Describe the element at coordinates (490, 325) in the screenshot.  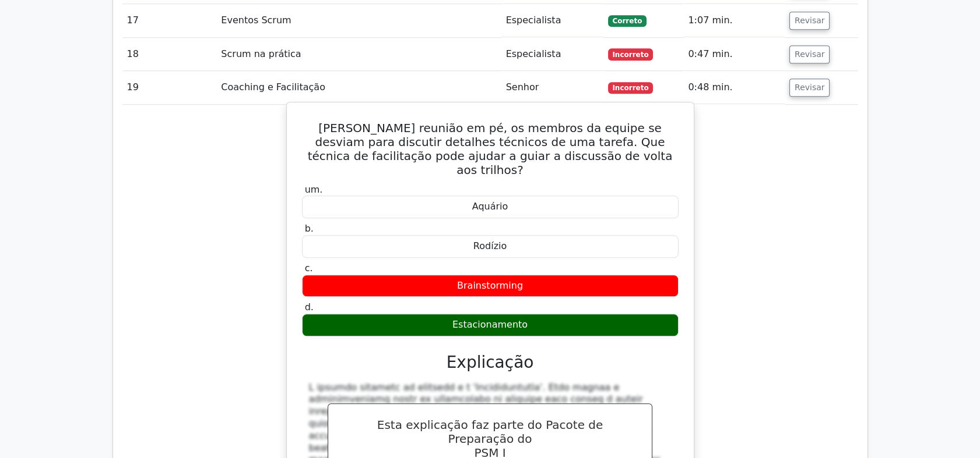
I see `div: Estacionamento` at that location.